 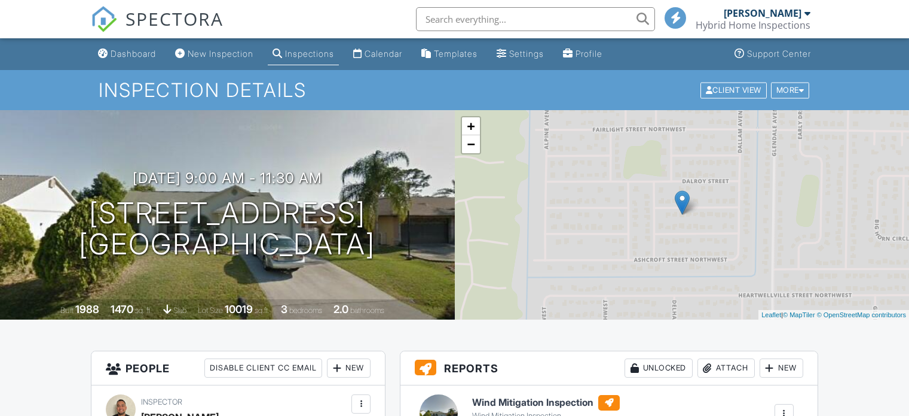 I want to click on a: Templates, so click(x=450, y=54).